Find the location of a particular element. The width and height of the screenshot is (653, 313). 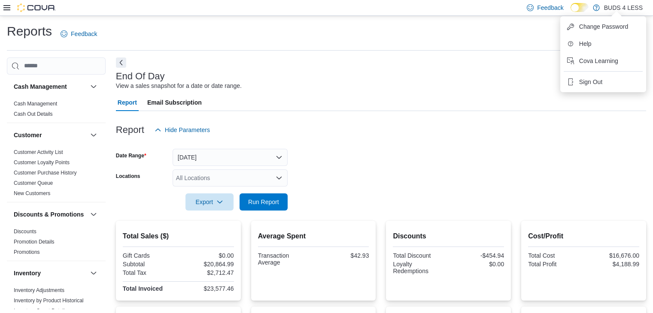

div: Gift Cards is located at coordinates (149, 256).